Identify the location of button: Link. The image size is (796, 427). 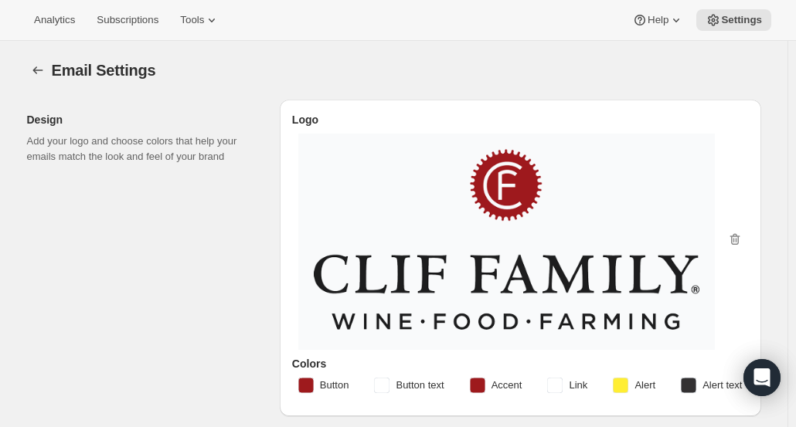
(567, 386).